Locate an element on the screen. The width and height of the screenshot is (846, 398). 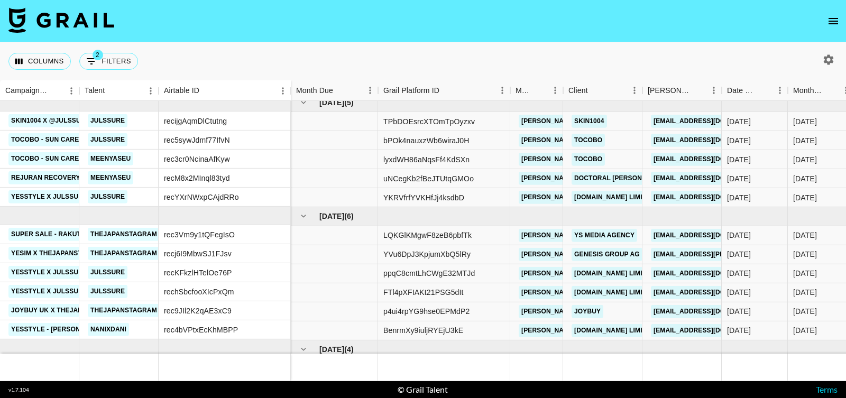
a: Yesstyle x Julssure - AGOSTO 2025 is located at coordinates (74, 197).